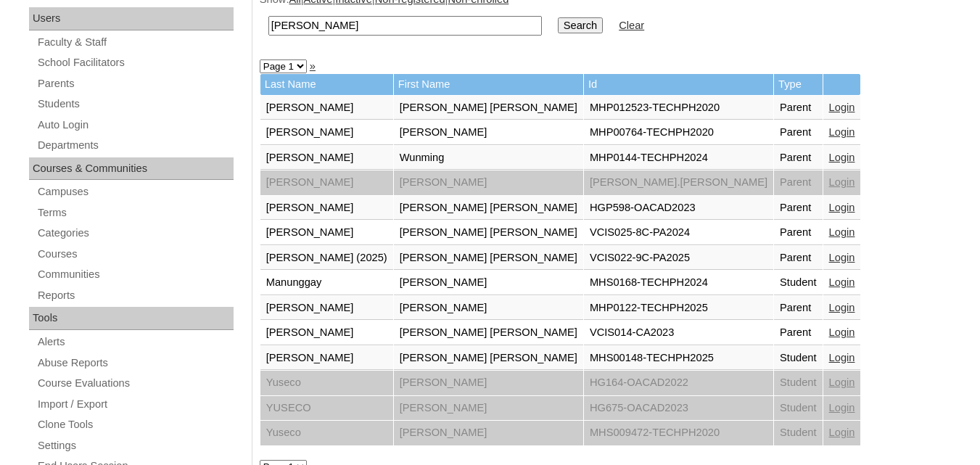 This screenshot has height=465, width=980. I want to click on a: Departments, so click(135, 145).